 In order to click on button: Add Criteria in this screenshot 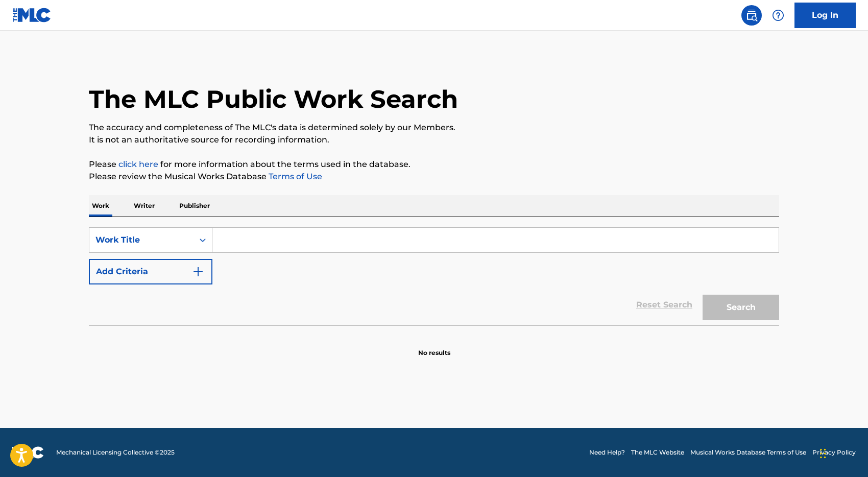, I will do `click(150, 272)`.